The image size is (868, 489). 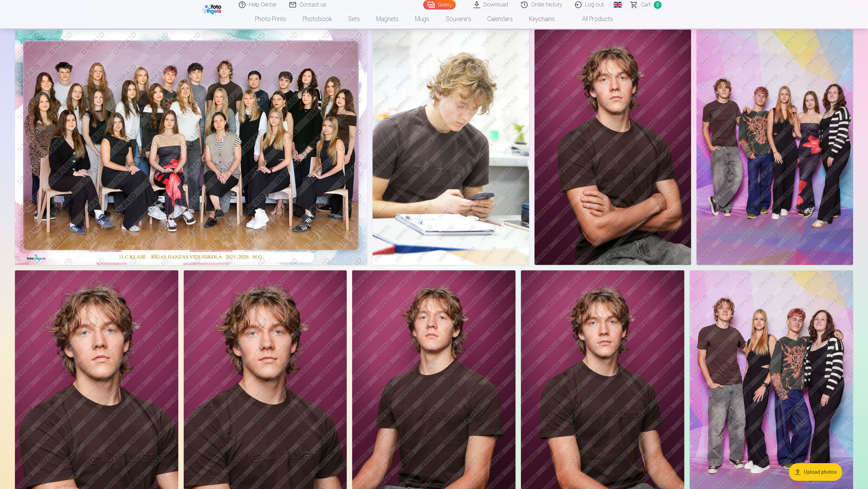 I want to click on a: Sets, so click(x=354, y=19).